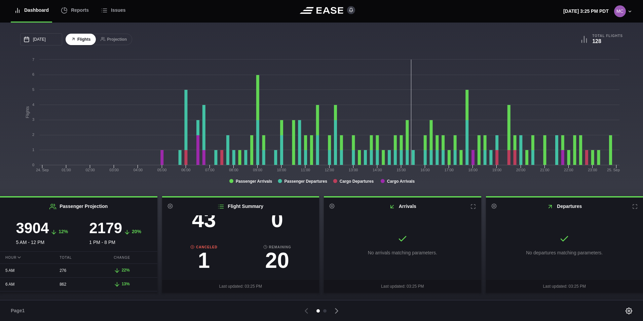 The width and height of the screenshot is (643, 321). What do you see at coordinates (132, 257) in the screenshot?
I see `div: Change` at bounding box center [132, 257].